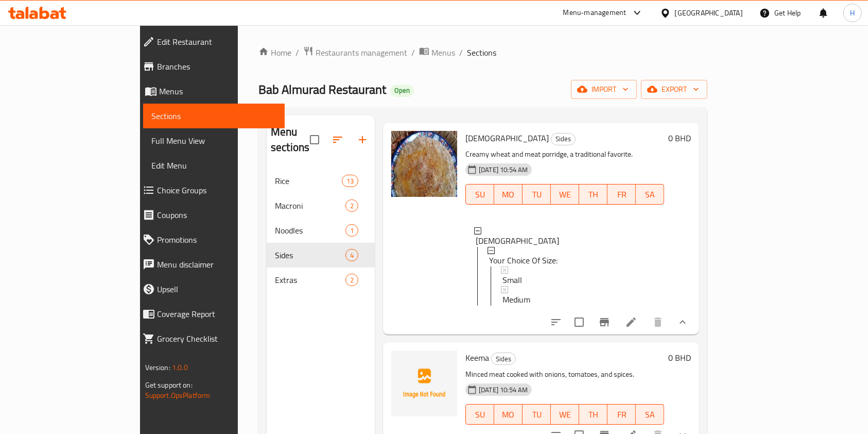  What do you see at coordinates (480, 194) in the screenshot?
I see `button: SU` at bounding box center [480, 194].